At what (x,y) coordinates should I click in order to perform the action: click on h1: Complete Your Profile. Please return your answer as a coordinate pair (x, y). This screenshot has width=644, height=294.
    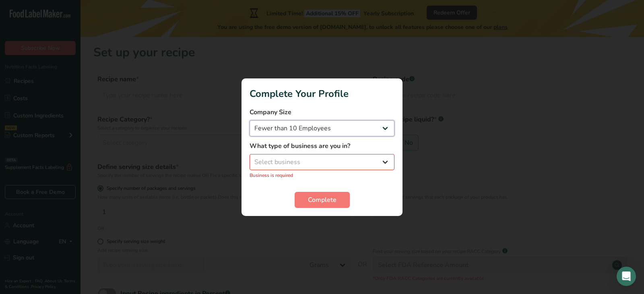
    Looking at the image, I should click on (322, 94).